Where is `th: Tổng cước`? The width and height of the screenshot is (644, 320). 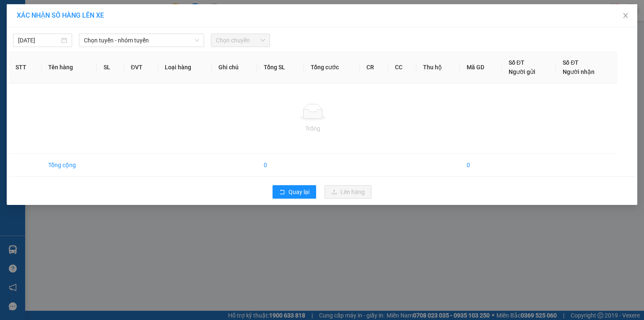 th: Tổng cước is located at coordinates (332, 67).